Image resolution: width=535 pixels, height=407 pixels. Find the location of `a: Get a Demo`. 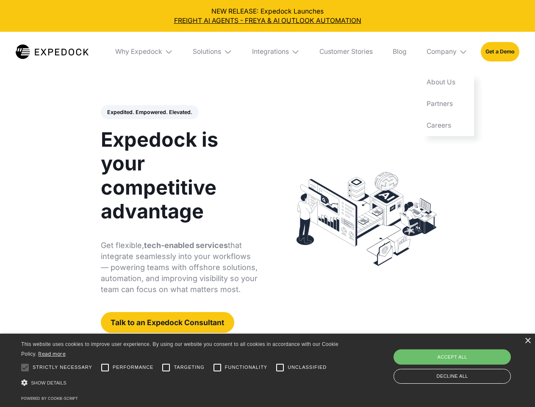

a: Get a Demo is located at coordinates (500, 51).